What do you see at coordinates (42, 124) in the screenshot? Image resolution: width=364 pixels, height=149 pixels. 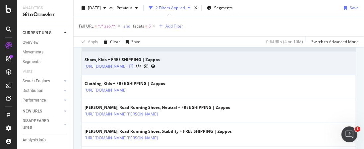 I see `a: DISAPPEARED URLS` at bounding box center [42, 124].